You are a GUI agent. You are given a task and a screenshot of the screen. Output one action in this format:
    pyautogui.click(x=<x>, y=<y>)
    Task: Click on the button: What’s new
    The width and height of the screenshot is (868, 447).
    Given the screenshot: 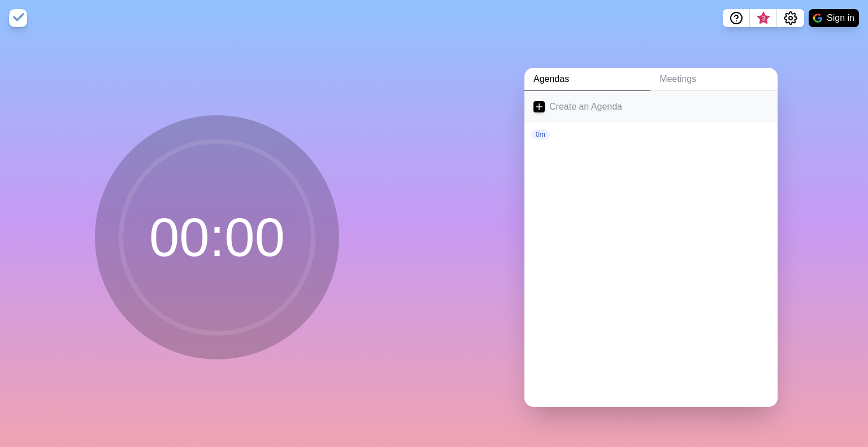 What is the action you would take?
    pyautogui.click(x=763, y=18)
    